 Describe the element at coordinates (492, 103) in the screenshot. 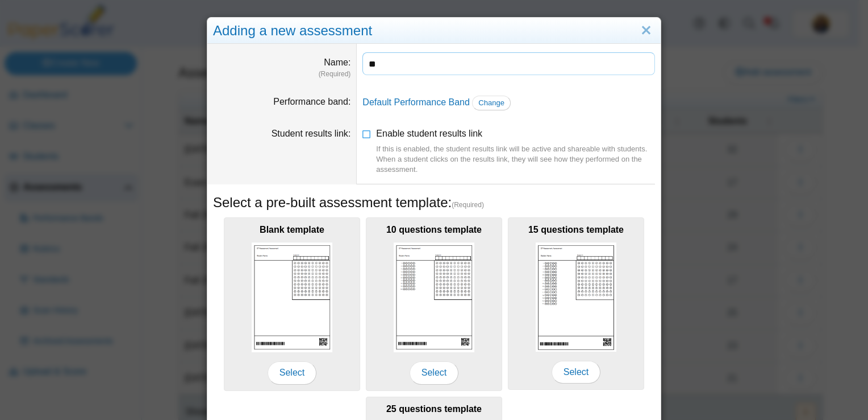

I see `a: Change` at that location.